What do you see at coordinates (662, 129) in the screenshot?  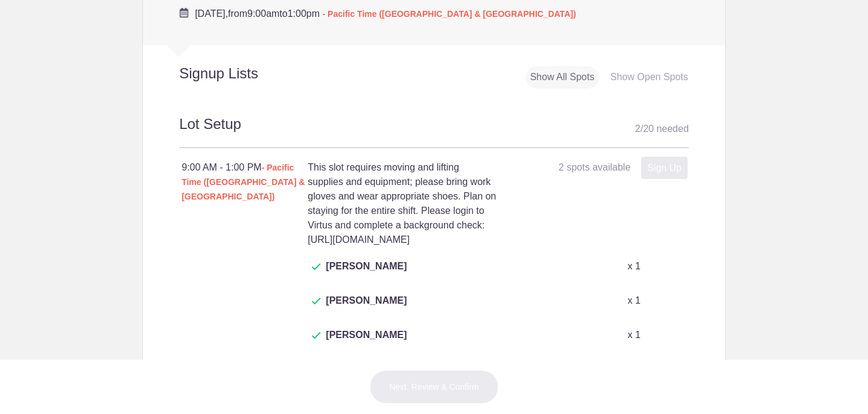 I see `div: 2 20 needed` at bounding box center [662, 129].